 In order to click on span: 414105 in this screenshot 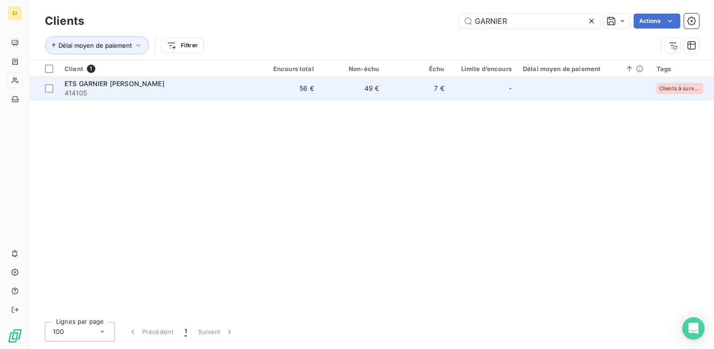, I will do `click(157, 93)`.